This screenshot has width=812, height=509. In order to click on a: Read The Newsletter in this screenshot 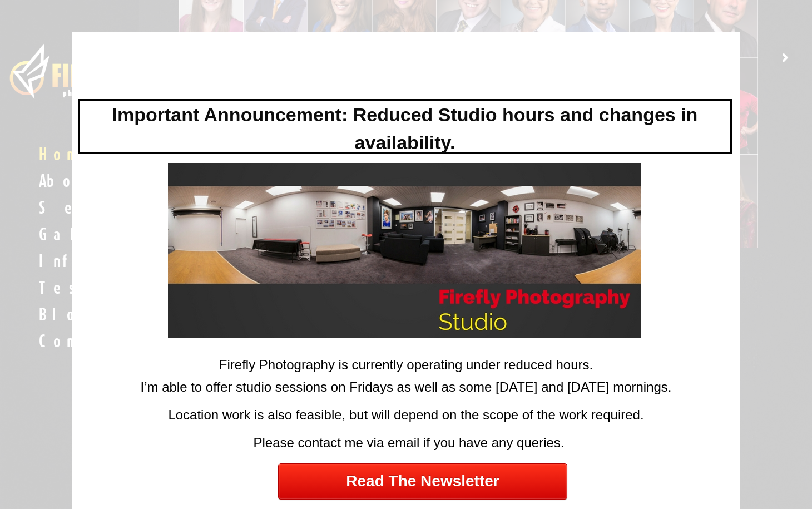, I will do `click(423, 481)`.